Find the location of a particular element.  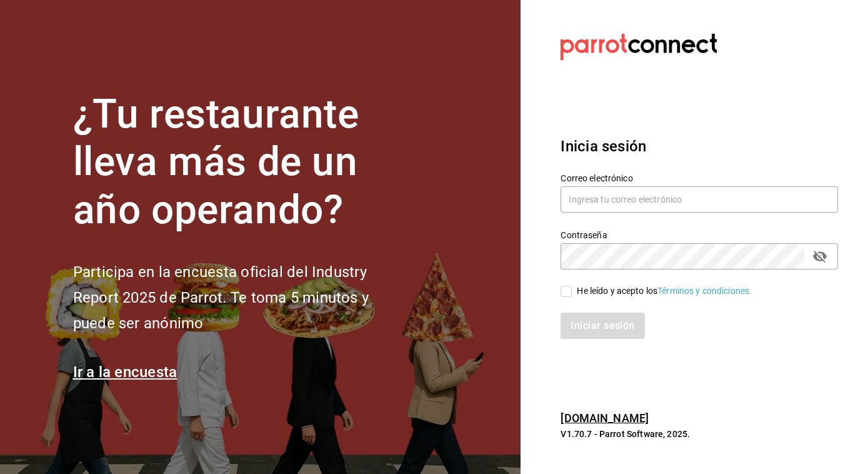

a: Ir a la encuesta is located at coordinates (125, 372).